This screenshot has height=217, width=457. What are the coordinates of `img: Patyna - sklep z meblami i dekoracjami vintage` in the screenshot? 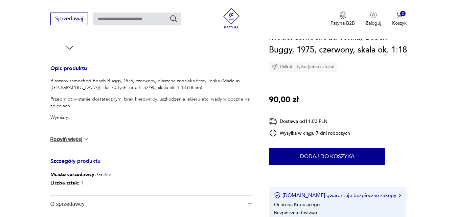 It's located at (231, 18).